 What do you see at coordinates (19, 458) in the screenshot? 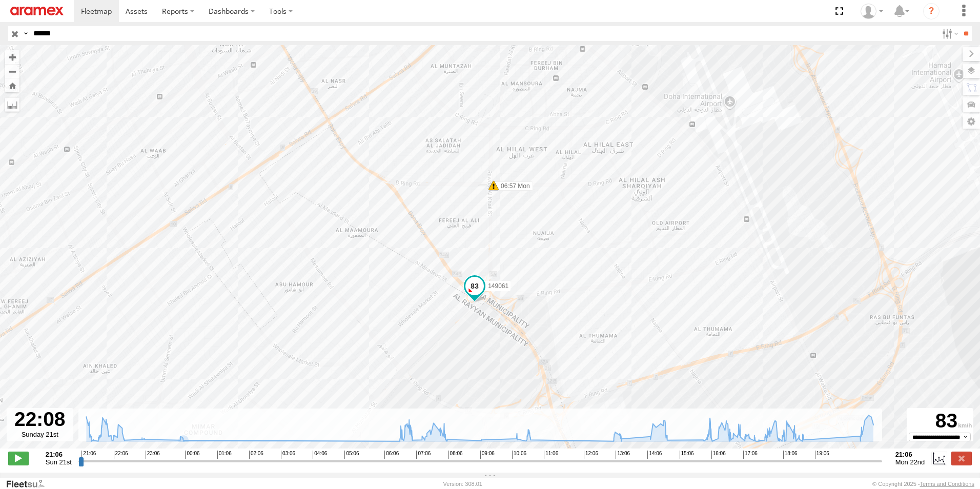
I see `label: Play/Stop` at bounding box center [19, 458].